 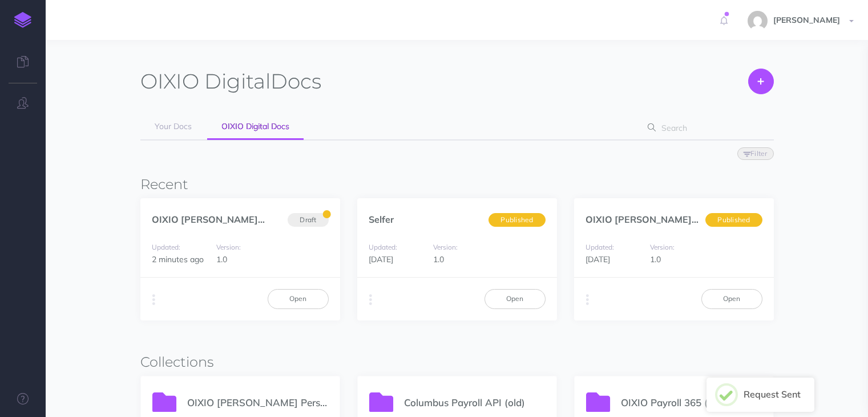 I want to click on span: OIXIO Digital Docs, so click(x=255, y=126).